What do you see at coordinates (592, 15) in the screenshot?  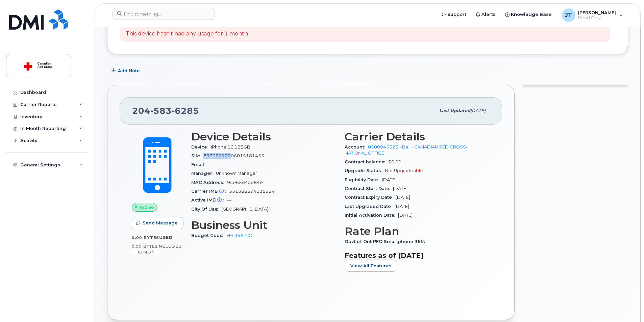 I see `div: James Teng` at bounding box center [592, 15].